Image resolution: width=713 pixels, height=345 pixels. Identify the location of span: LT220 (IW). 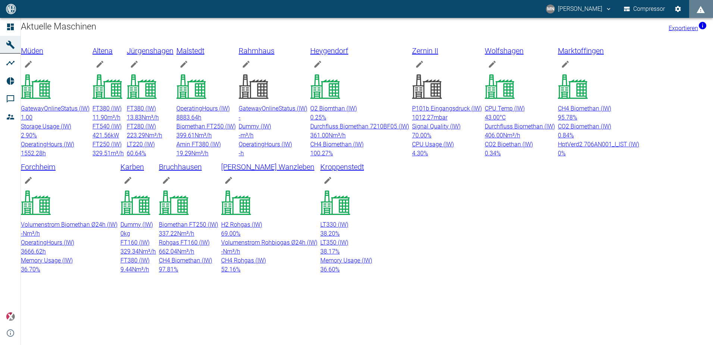
(141, 144).